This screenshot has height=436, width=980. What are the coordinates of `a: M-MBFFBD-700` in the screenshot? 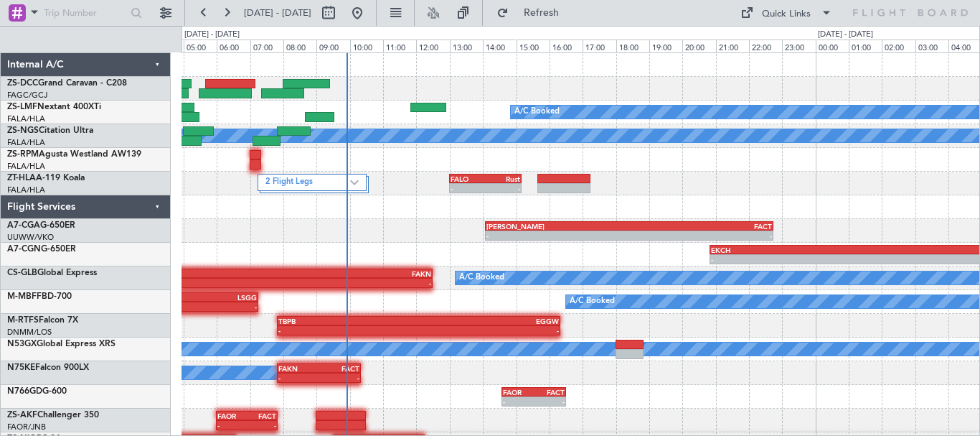 It's located at (40, 297).